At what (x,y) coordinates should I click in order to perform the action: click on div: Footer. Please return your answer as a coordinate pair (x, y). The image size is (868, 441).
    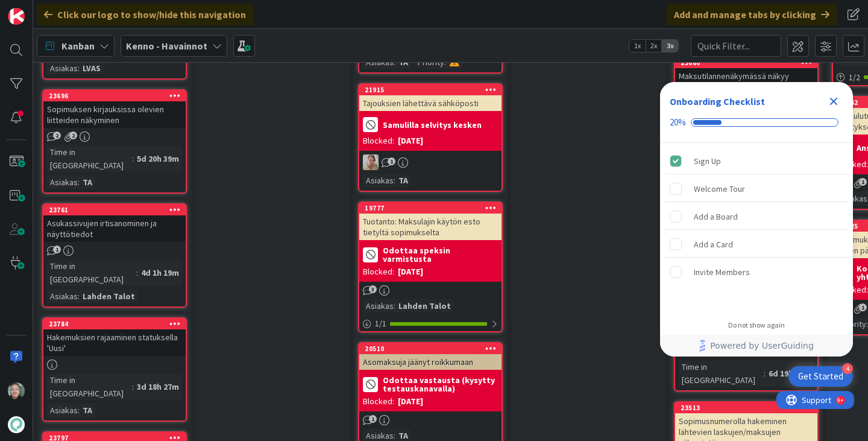
    Looking at the image, I should click on (757, 345).